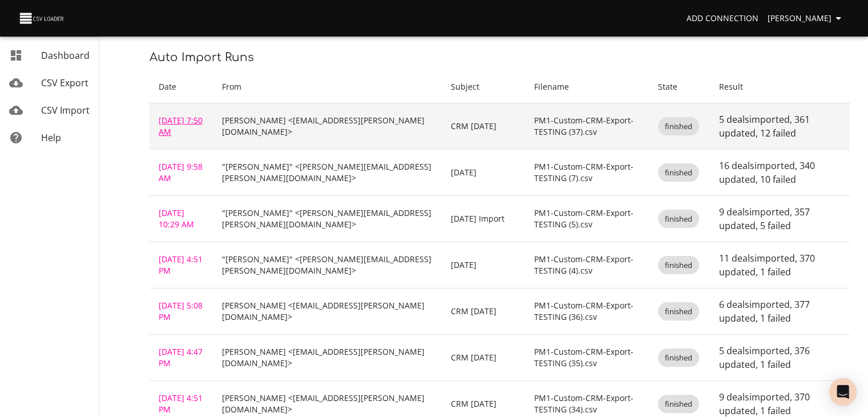 The image size is (868, 417). I want to click on span: Dashboard, so click(65, 55).